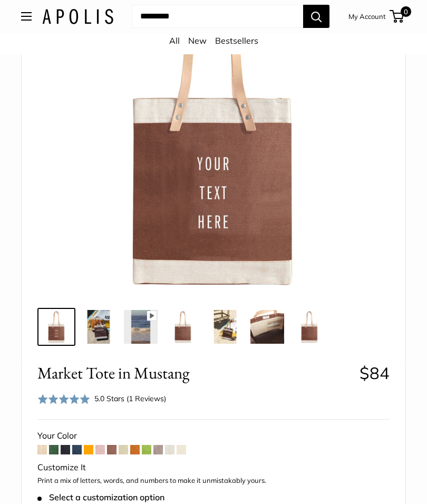 This screenshot has height=504, width=427. I want to click on a: New, so click(197, 41).